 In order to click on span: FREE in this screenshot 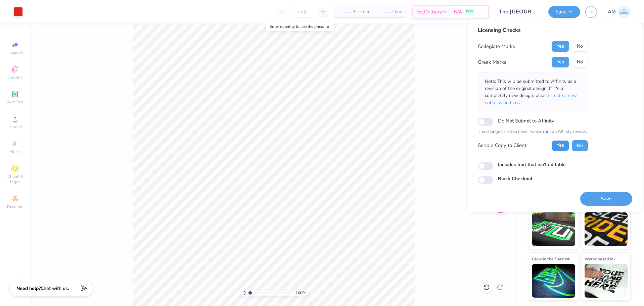, I will do `click(470, 11)`.